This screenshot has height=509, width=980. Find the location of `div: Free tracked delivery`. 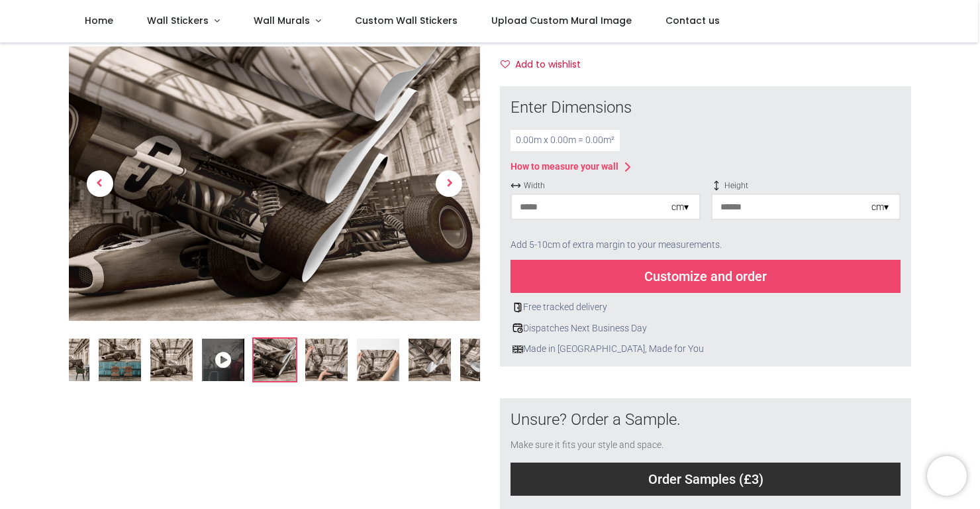

div: Free tracked delivery is located at coordinates (705, 307).